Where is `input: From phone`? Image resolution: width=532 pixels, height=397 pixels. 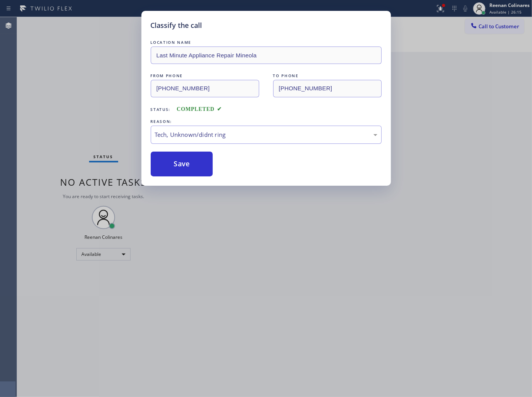 input: From phone is located at coordinates (205, 88).